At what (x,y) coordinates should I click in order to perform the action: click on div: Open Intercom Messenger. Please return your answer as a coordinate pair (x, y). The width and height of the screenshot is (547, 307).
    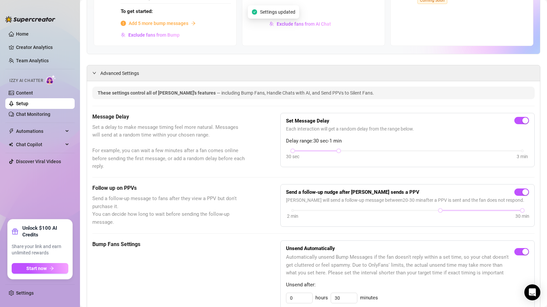
    Looking at the image, I should click on (532, 292).